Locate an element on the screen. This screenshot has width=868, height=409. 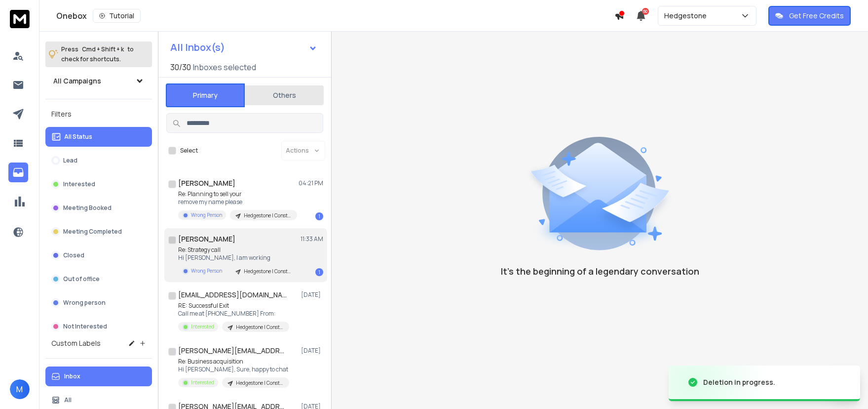
button: Meeting Completed is located at coordinates (99, 231).